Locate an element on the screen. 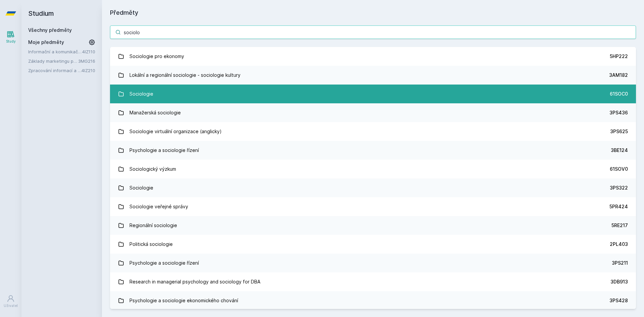  a: 4IZ110 is located at coordinates (88, 51).